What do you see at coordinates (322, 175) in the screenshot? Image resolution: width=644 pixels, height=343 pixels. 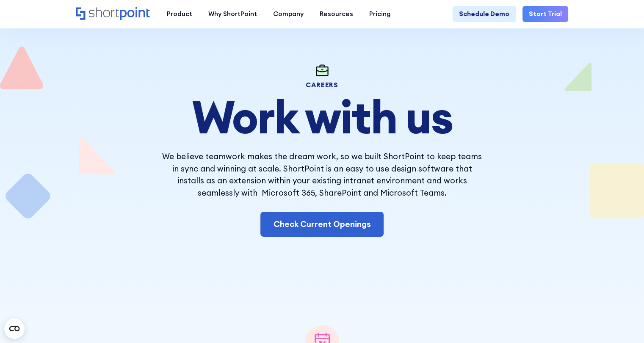 I see `p: We believe teamwork makes the dream work, so we built ShortPoint to keep teams in sync and winnin...` at bounding box center [322, 175].